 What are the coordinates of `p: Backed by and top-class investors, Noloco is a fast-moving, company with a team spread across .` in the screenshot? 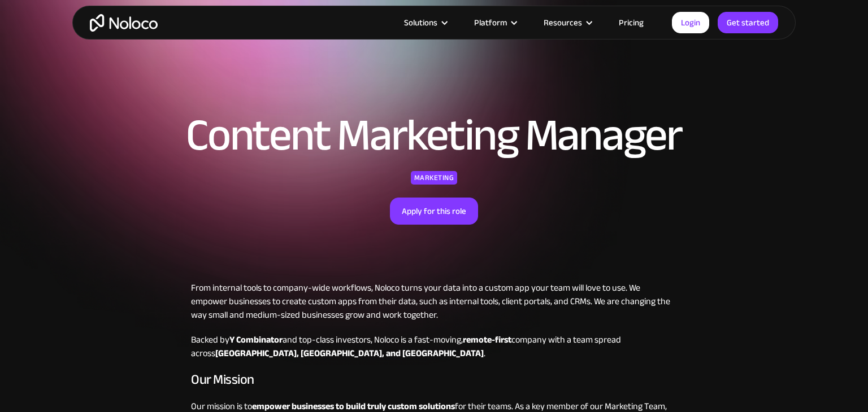 It's located at (434, 346).